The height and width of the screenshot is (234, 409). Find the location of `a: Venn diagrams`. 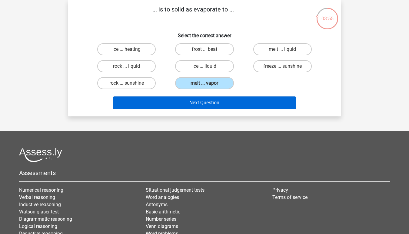

a: Venn diagrams is located at coordinates (162, 227).